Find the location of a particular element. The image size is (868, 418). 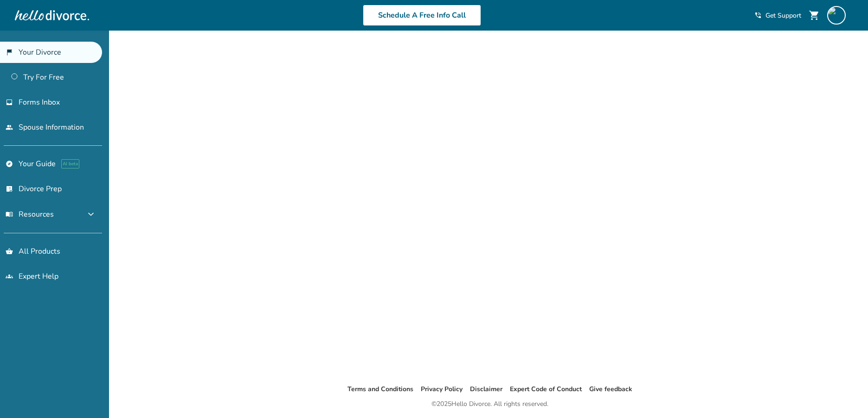

span: menu_book is located at coordinates (9, 214).